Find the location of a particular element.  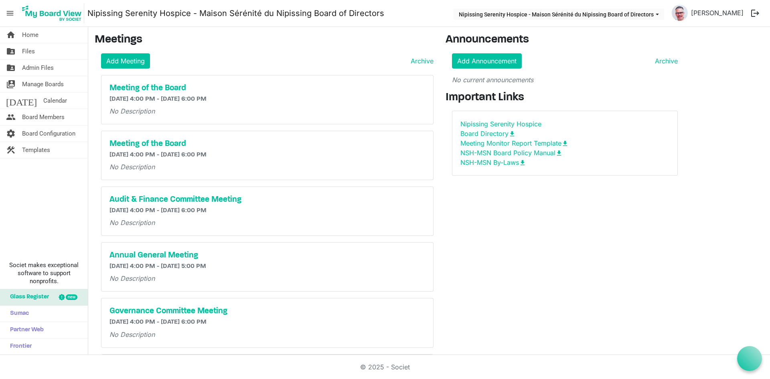

a: Nipissing Serenity Hospice - Maison Sérénité du Nipissing Board of Directors is located at coordinates (236, 13).